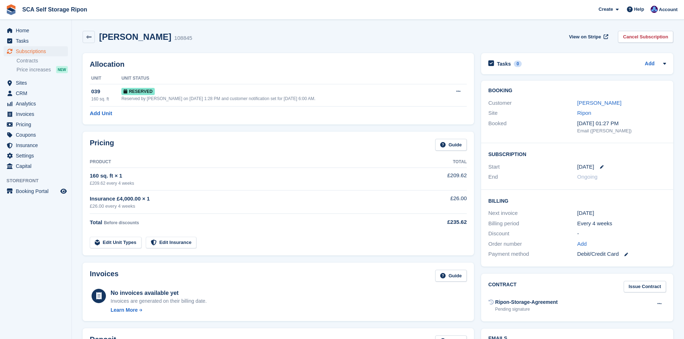  What do you see at coordinates (64, 191) in the screenshot?
I see `a: Preview store` at bounding box center [64, 191].